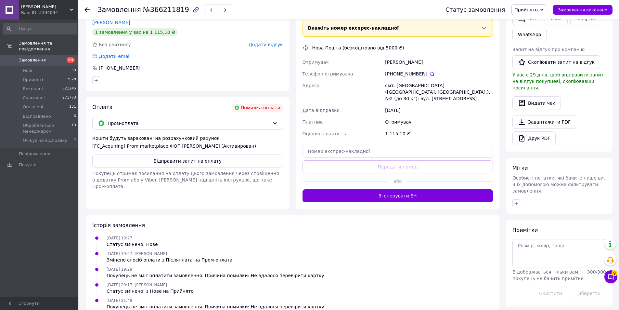  I want to click on div: Ваш ID: 3394094, so click(49, 13).